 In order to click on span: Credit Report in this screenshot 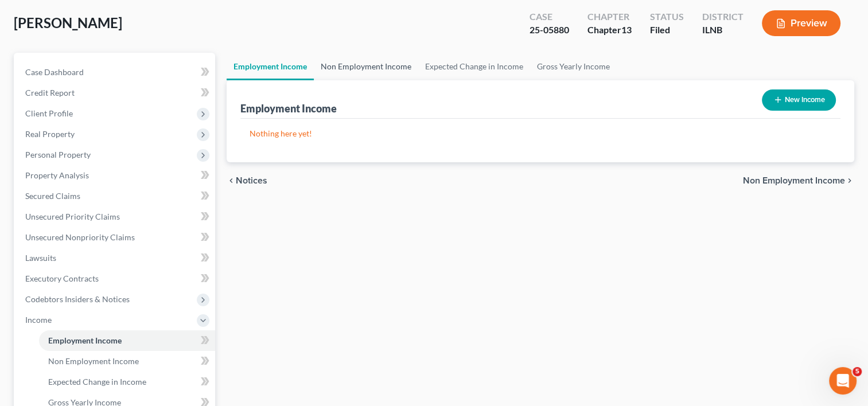, I will do `click(50, 92)`.